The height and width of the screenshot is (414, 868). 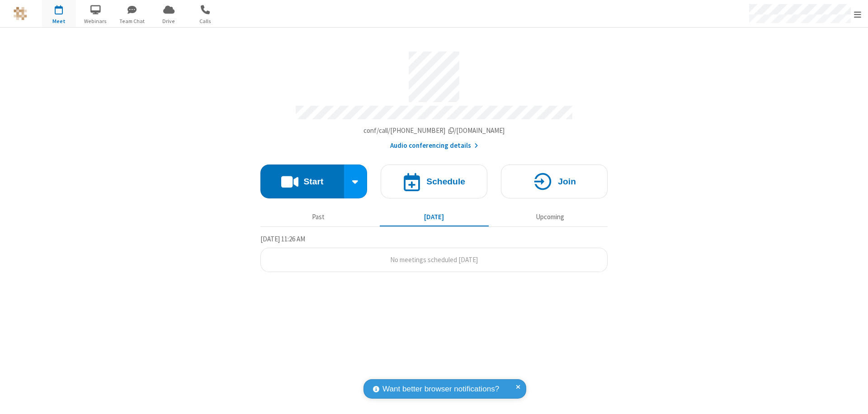 What do you see at coordinates (132, 21) in the screenshot?
I see `span: Team Chat` at bounding box center [132, 21].